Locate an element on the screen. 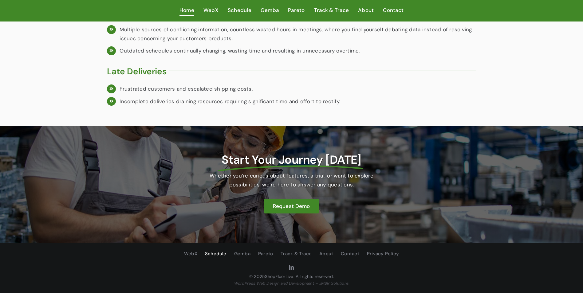 The image size is (583, 293). a: Request Demo is located at coordinates (291, 206).